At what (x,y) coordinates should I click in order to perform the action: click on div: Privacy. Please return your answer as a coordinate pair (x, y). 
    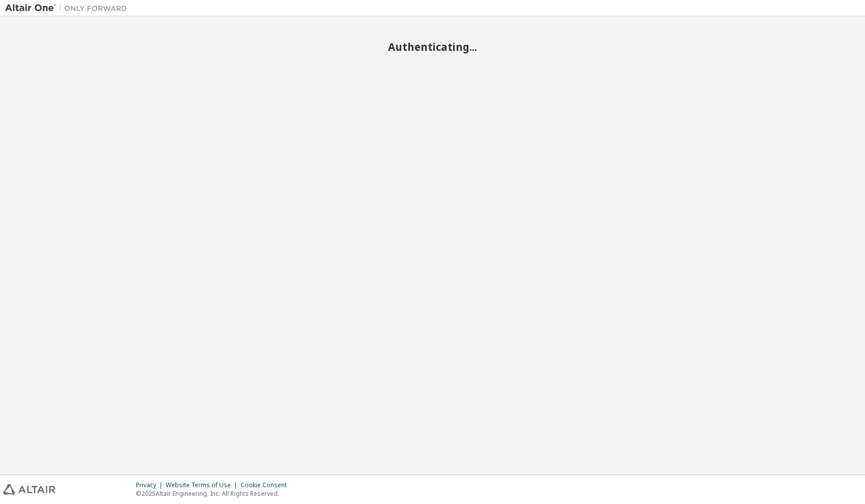
    Looking at the image, I should click on (150, 485).